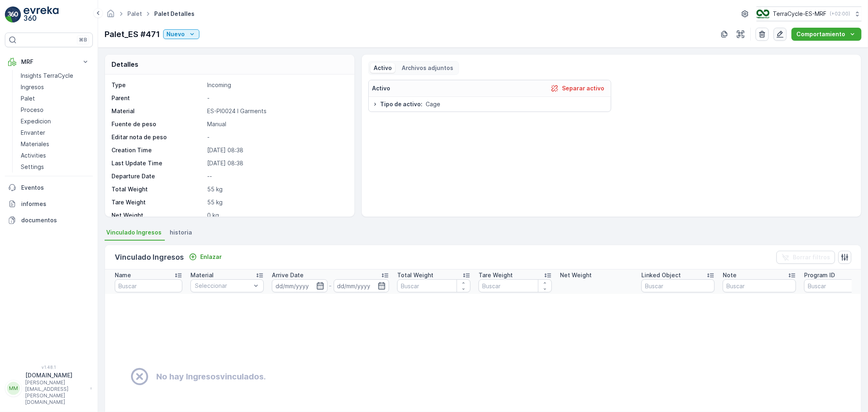 This screenshot has width=868, height=412. What do you see at coordinates (276, 111) in the screenshot?
I see `p: ES-PI0024 I Garments` at bounding box center [276, 111].